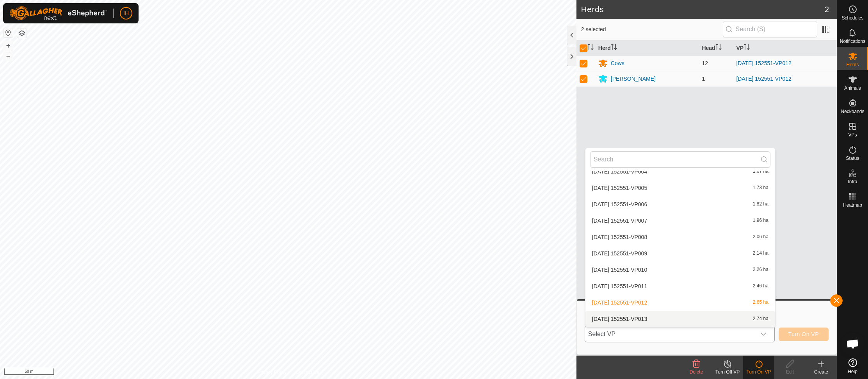 This screenshot has height=379, width=868. What do you see at coordinates (671, 334) in the screenshot?
I see `span: Select VP` at bounding box center [671, 334].